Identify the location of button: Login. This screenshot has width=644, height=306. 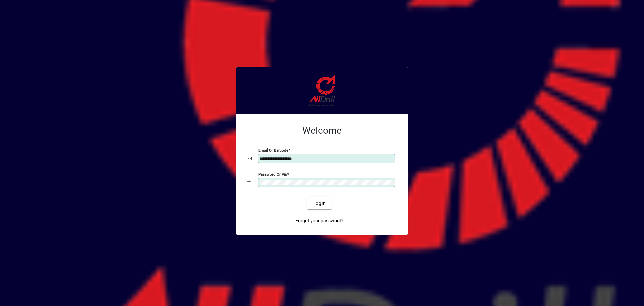
(319, 203).